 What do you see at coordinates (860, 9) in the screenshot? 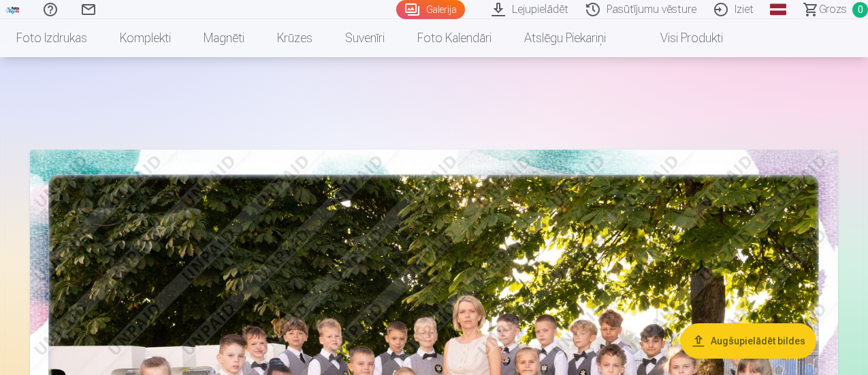
I see `span: 0` at bounding box center [860, 9].